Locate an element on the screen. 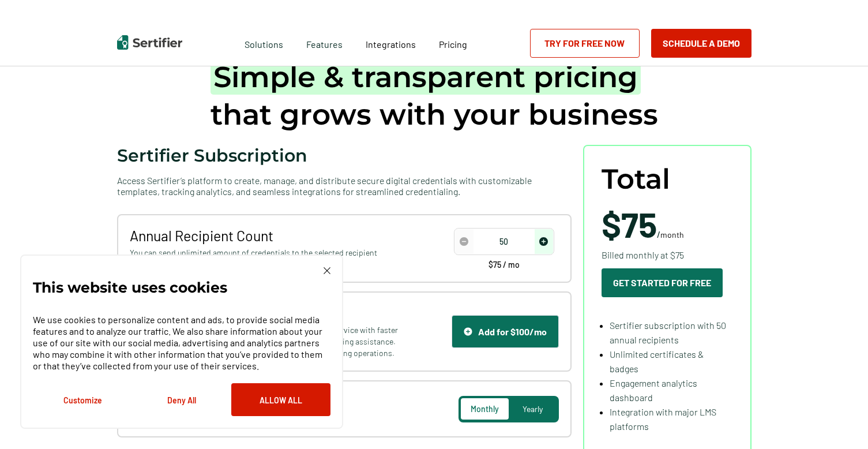 The width and height of the screenshot is (868, 449). p: We use cookies to personalize content and ads, to provide social media features and to analyze ou... is located at coordinates (182, 343).